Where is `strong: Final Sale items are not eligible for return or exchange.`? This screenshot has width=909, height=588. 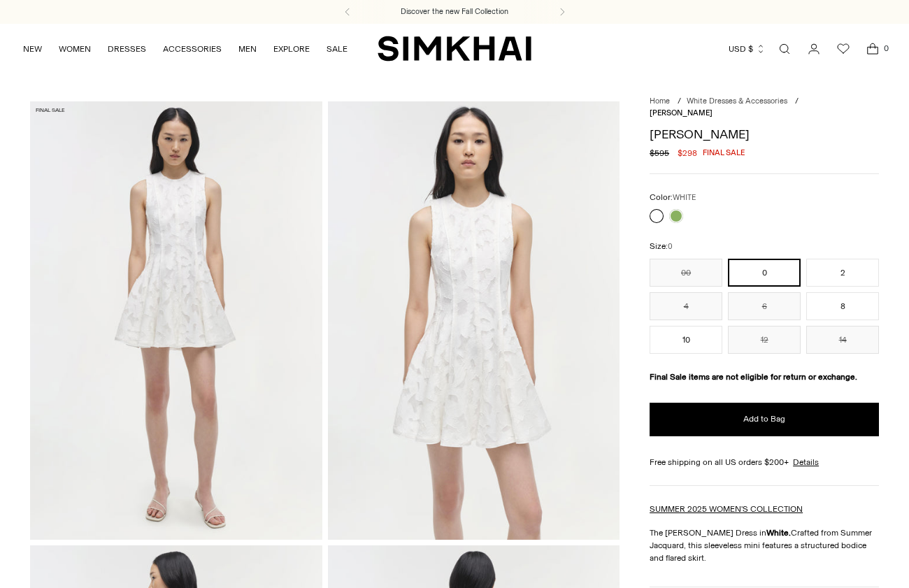 strong: Final Sale items are not eligible for return or exchange. is located at coordinates (753, 377).